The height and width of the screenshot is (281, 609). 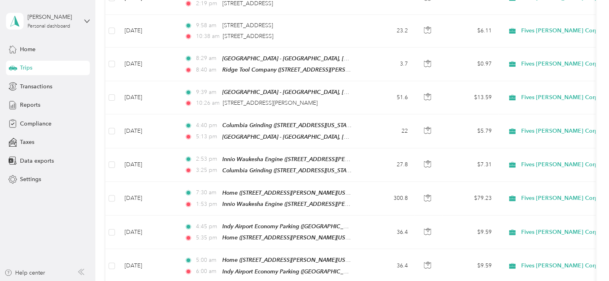 What do you see at coordinates (207, 26) in the screenshot?
I see `span: 9:58 am` at bounding box center [207, 26].